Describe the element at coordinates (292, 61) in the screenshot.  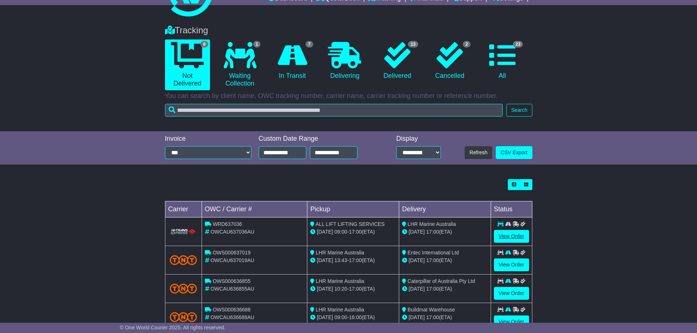
I see `a: 7 In Transit` at that location.